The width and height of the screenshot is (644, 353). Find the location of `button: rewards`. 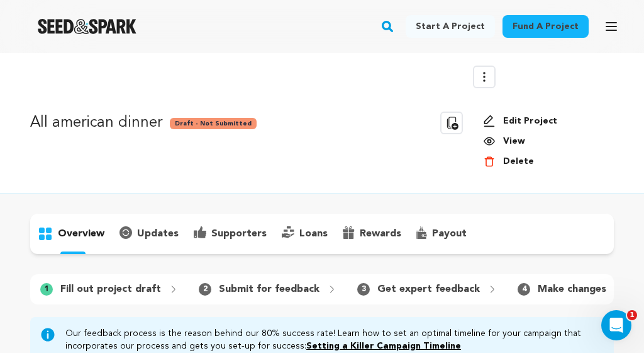

button: rewards is located at coordinates (372, 234).